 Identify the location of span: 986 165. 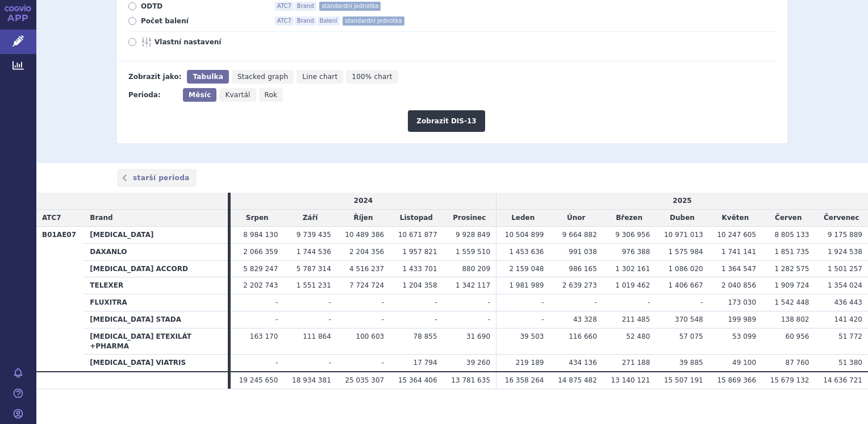
(583, 269).